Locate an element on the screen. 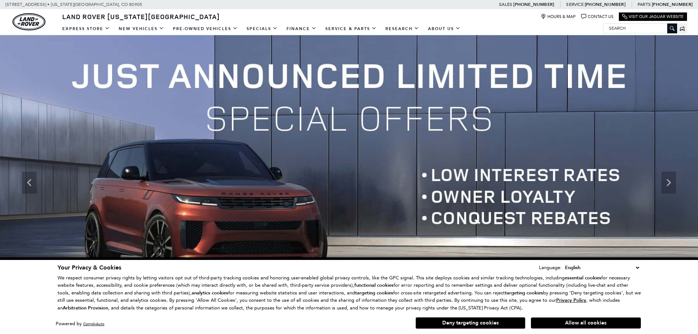  span: Parts is located at coordinates (644, 4).